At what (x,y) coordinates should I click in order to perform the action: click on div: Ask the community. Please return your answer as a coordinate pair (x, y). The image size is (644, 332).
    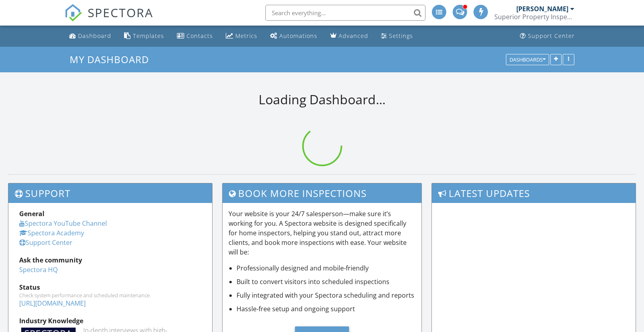
    Looking at the image, I should click on (110, 261).